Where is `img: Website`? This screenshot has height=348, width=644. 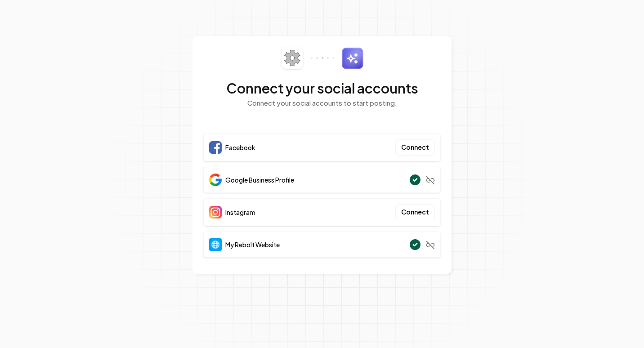
img: Website is located at coordinates (215, 245).